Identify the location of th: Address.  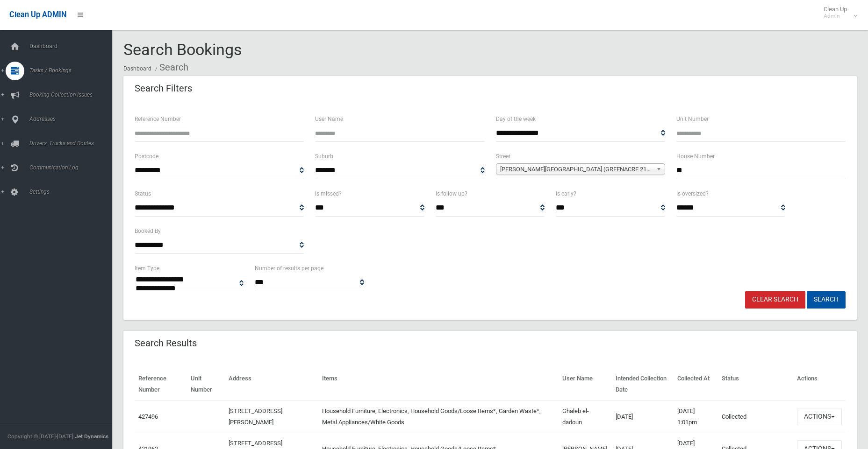
(272, 384).